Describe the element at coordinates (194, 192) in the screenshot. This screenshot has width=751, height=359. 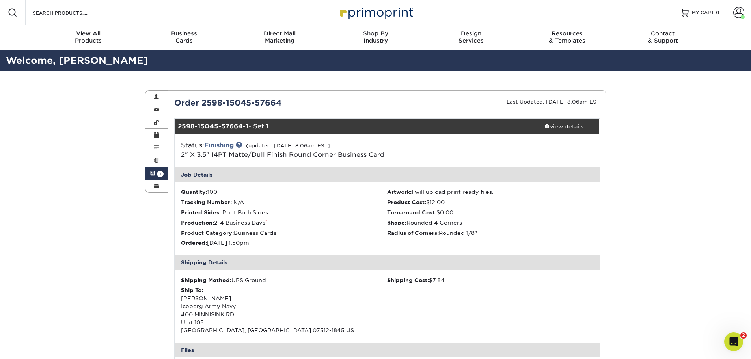
I see `strong: Quantity:` at that location.